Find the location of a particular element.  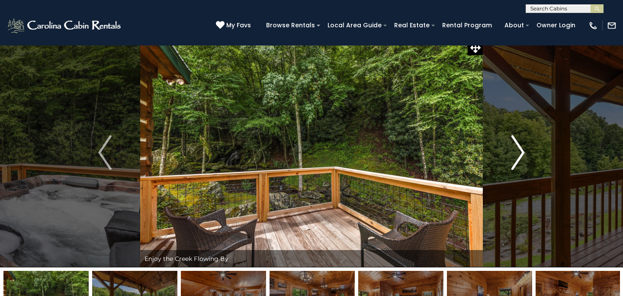

a: My Favs is located at coordinates (235, 26).